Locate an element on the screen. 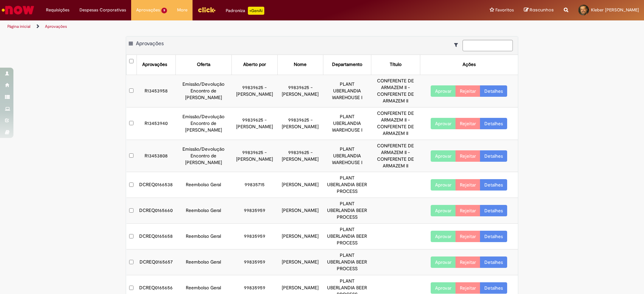  td: R13453940 is located at coordinates (156, 123).